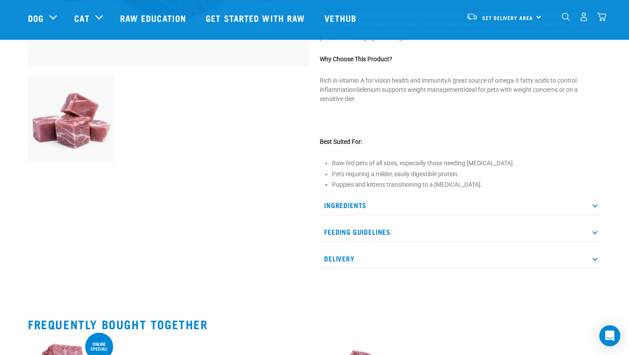 This screenshot has width=629, height=355. Describe the element at coordinates (460, 231) in the screenshot. I see `p: Feeding Guidelines` at that location.